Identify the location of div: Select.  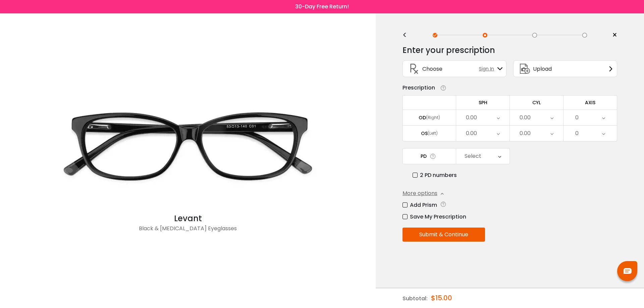
(473, 156).